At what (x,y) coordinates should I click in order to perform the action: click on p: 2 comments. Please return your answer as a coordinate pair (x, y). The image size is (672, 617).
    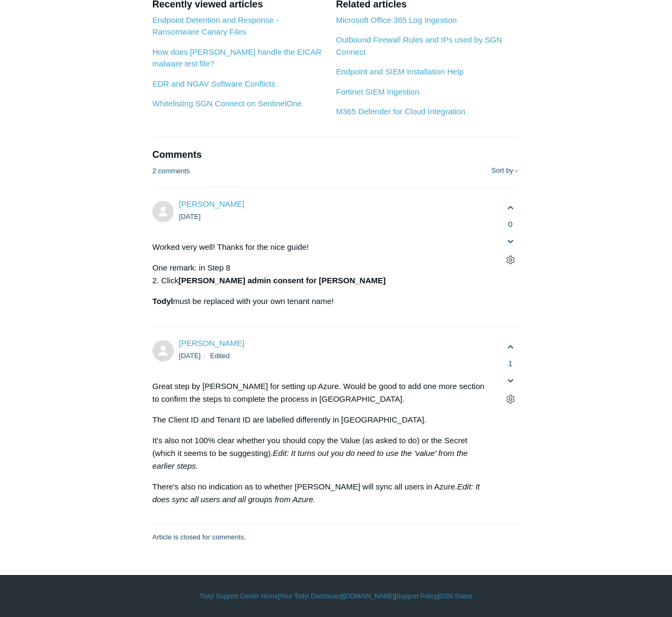
    Looking at the image, I should click on (171, 171).